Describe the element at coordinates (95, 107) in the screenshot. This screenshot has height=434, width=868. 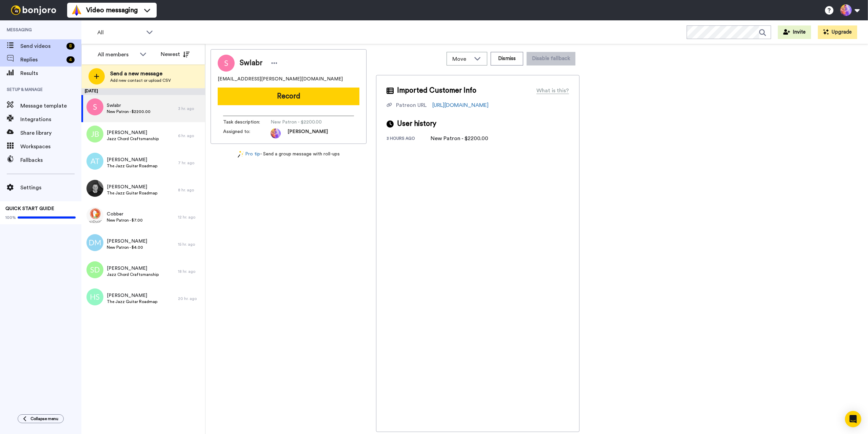
I see `img: s.png` at that location.